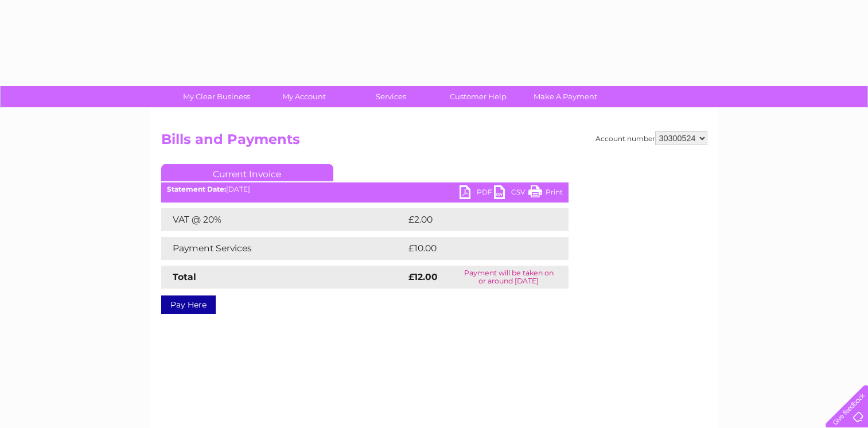 This screenshot has width=868, height=428. I want to click on a: CSV, so click(511, 194).